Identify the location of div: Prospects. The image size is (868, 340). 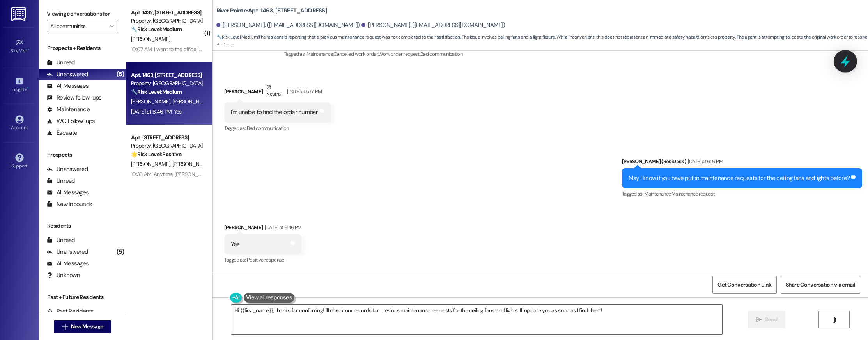
(82, 155).